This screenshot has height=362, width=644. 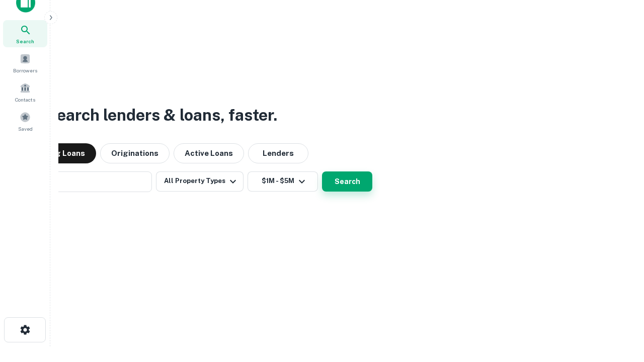 I want to click on a: Borrowers, so click(x=25, y=63).